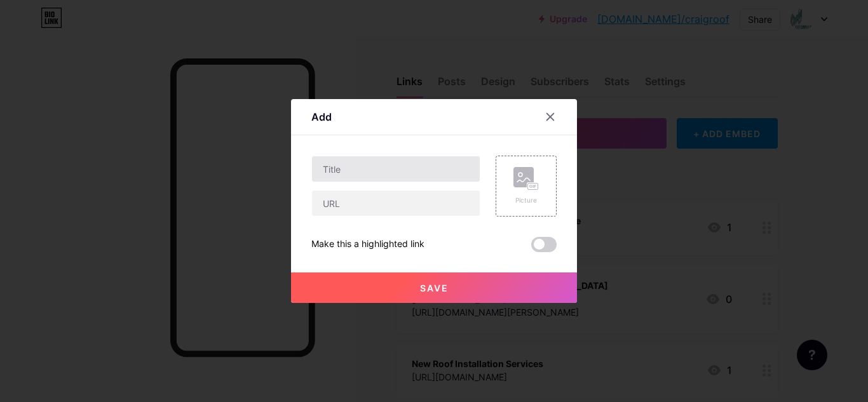 This screenshot has height=402, width=868. Describe the element at coordinates (526, 200) in the screenshot. I see `div: Picture` at that location.